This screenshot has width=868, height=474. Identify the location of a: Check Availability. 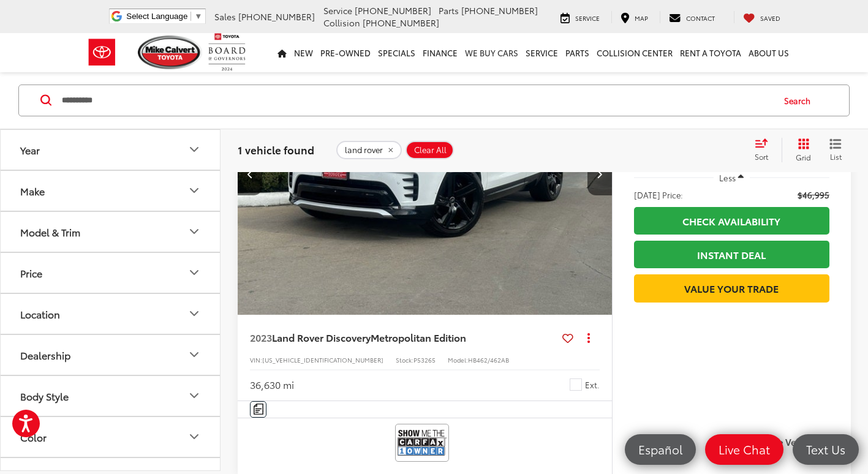
(731, 221).